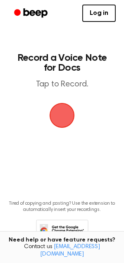 This screenshot has height=263, width=124. What do you see at coordinates (62, 115) in the screenshot?
I see `img: Beep Logo` at bounding box center [62, 115].